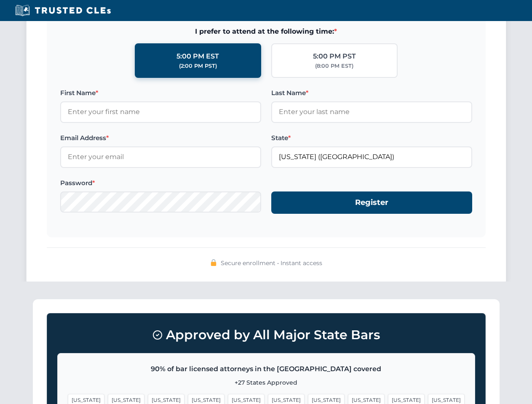 Image resolution: width=532 pixels, height=404 pixels. Describe the element at coordinates (161, 157) in the screenshot. I see `input: Enter your email` at that location.